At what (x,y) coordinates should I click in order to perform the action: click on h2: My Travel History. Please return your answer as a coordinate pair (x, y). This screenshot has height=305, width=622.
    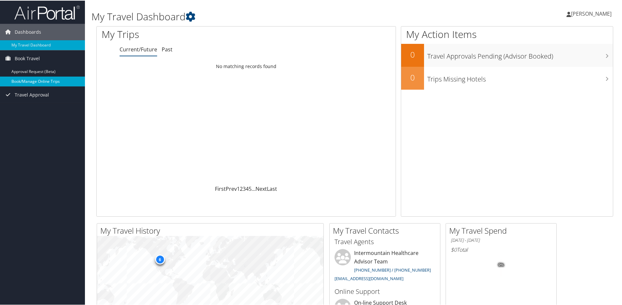
    Looking at the image, I should click on (212, 230).